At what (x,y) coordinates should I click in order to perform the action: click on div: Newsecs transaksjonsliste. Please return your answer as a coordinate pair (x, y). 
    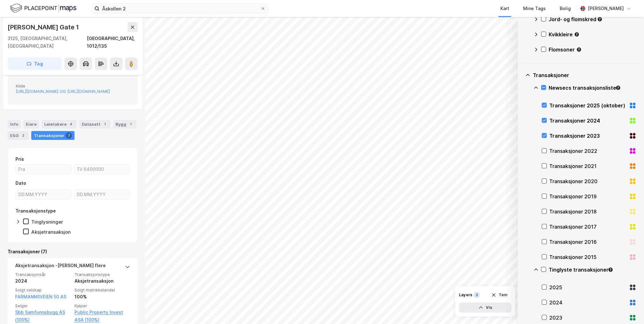
    Looking at the image, I should click on (593, 88).